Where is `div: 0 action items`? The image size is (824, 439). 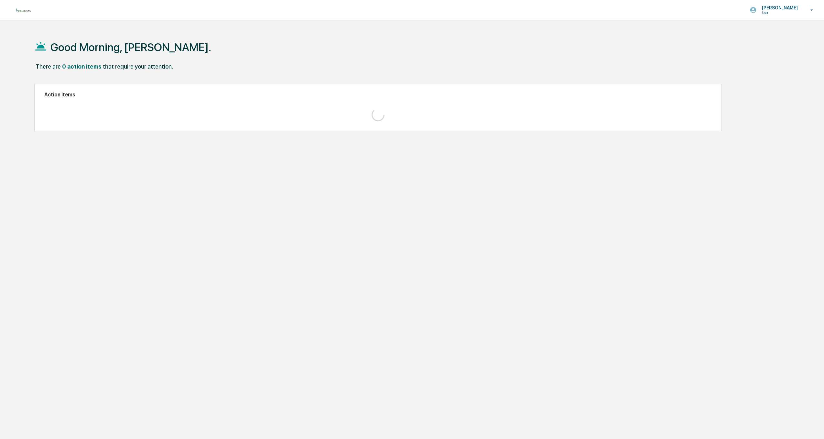
div: 0 action items is located at coordinates (82, 66).